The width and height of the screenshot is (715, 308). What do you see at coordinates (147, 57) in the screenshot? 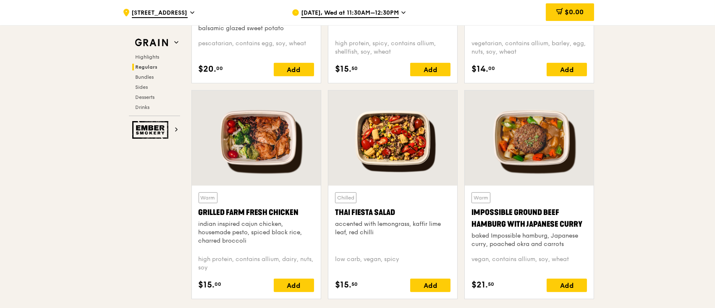
I see `span: Highlights` at bounding box center [147, 57].